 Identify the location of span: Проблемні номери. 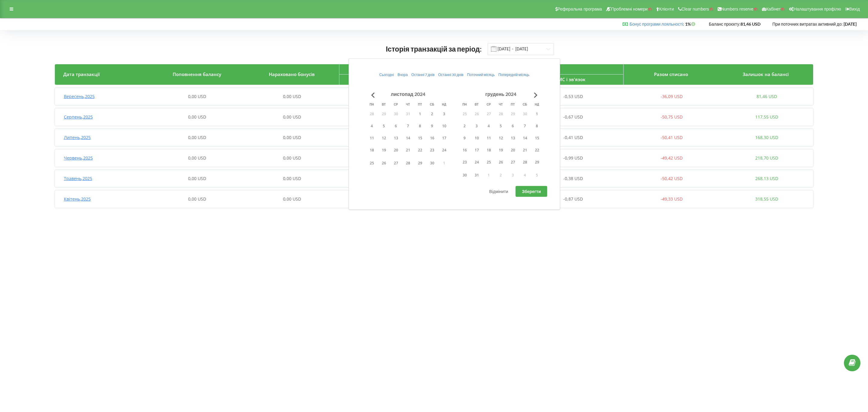
(629, 9).